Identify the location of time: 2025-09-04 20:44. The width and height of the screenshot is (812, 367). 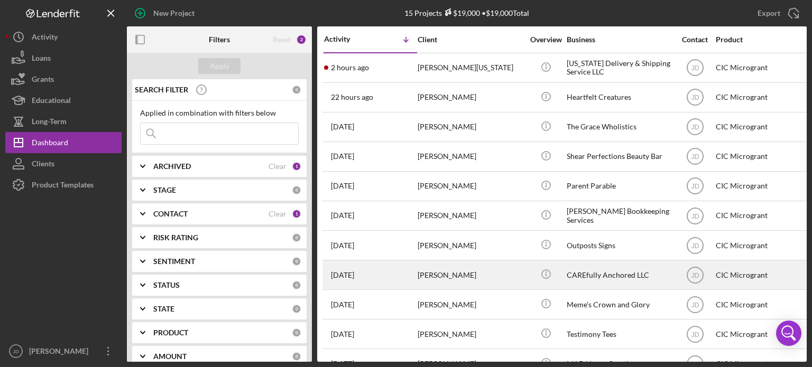
(342, 334).